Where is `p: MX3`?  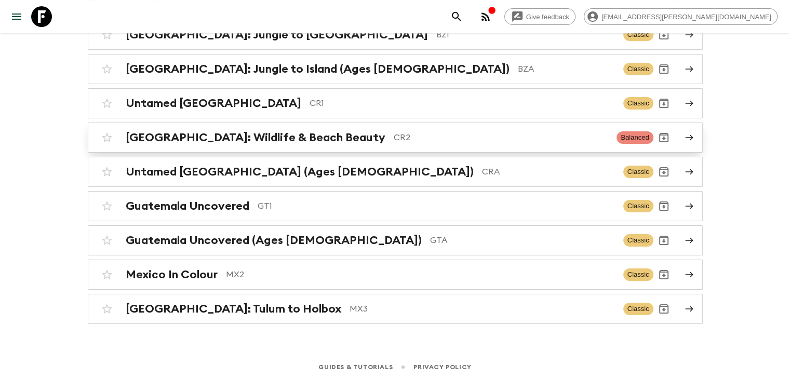
p: MX3 is located at coordinates (482, 309).